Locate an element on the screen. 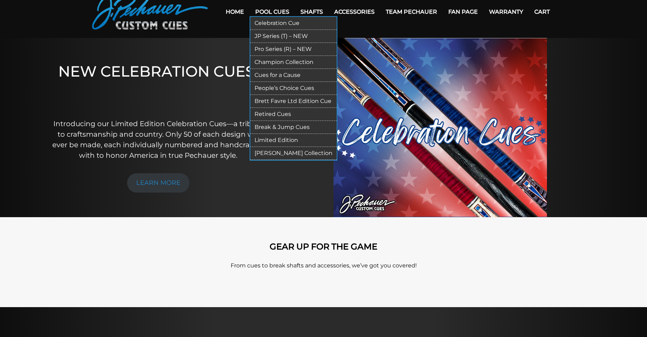 The image size is (647, 337). a: Retired Cues is located at coordinates (294, 114).